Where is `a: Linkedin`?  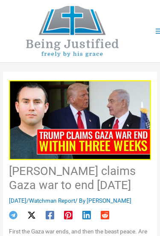 a: Linkedin is located at coordinates (87, 215).